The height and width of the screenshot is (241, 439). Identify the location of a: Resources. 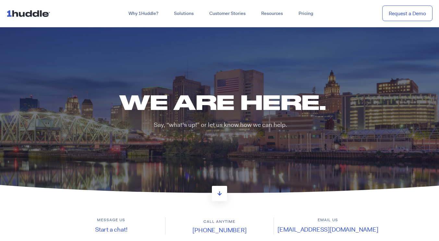
(272, 14).